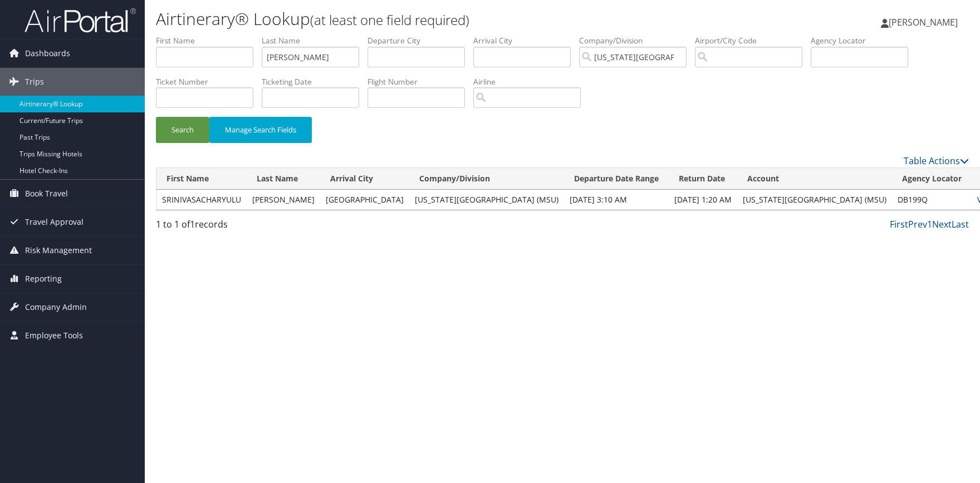  Describe the element at coordinates (209, 82) in the screenshot. I see `label: Ticket Number` at that location.